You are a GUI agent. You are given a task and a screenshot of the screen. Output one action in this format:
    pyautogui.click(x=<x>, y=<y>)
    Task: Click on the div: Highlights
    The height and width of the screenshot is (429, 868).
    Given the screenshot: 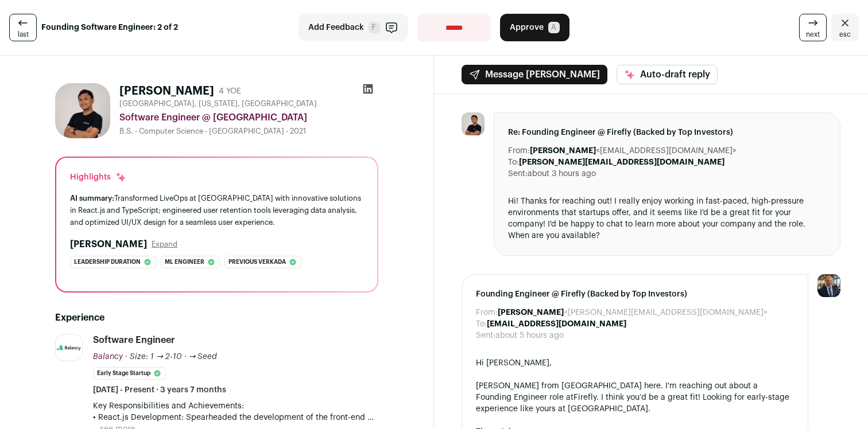 What is the action you would take?
    pyautogui.click(x=98, y=177)
    